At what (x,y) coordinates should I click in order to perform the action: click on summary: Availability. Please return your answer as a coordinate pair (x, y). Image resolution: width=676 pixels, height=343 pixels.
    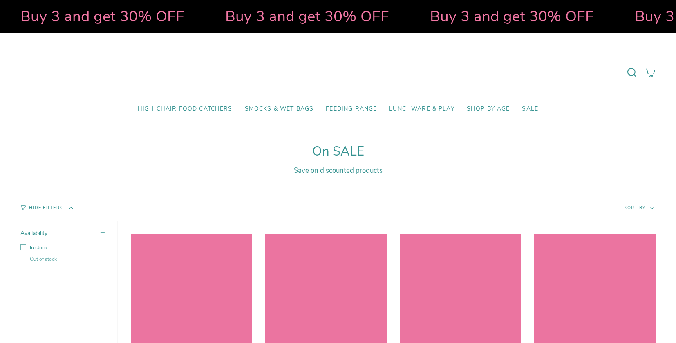
    Looking at the image, I should click on (63, 234).